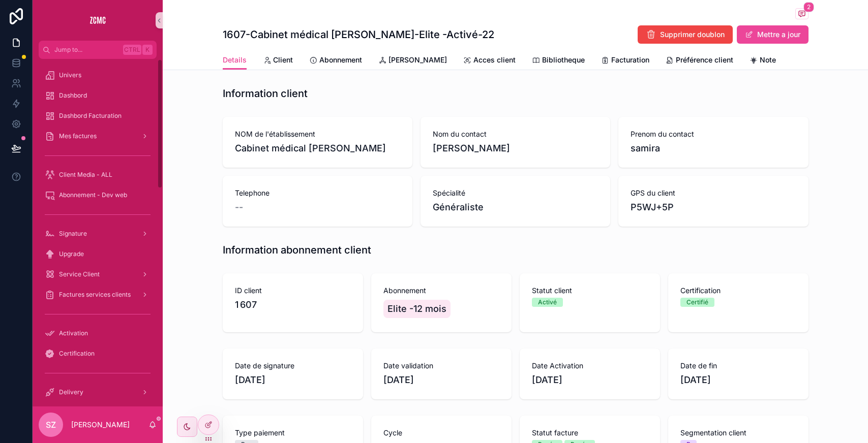 The height and width of the screenshot is (443, 868). Describe the element at coordinates (148, 50) in the screenshot. I see `span: K` at that location.